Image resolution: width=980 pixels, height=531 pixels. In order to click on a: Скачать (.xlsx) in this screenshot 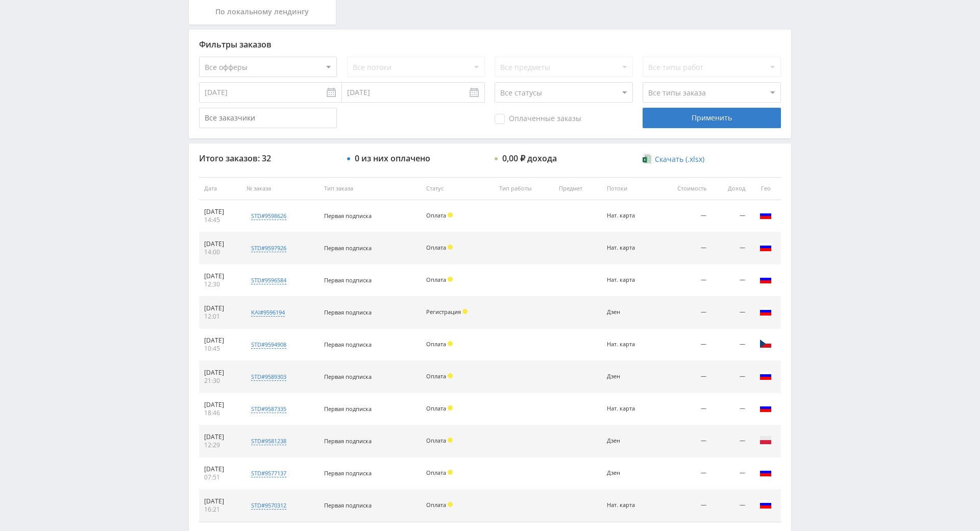, I will do `click(673, 159)`.